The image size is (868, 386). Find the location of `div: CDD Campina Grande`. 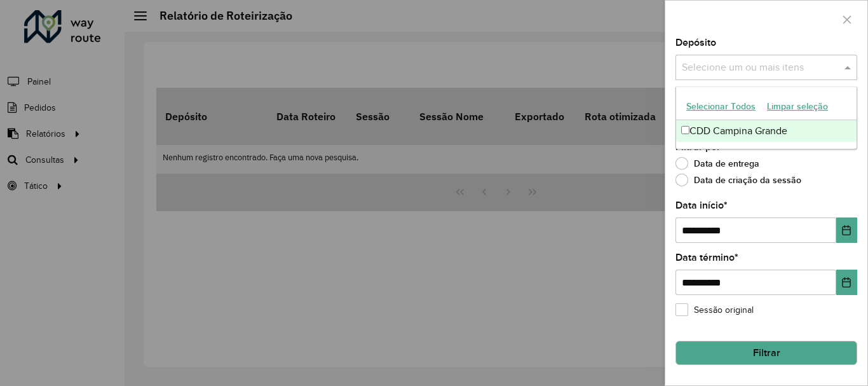

div: CDD Campina Grande is located at coordinates (766, 131).